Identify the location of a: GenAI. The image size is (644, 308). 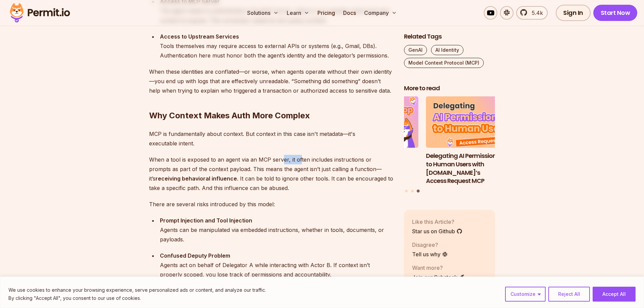
(416, 50).